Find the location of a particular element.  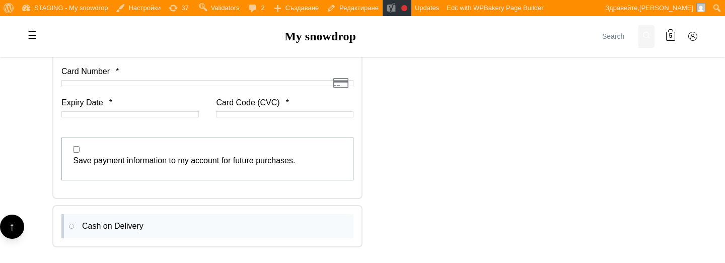

label: Cash on Delivery is located at coordinates (207, 226).